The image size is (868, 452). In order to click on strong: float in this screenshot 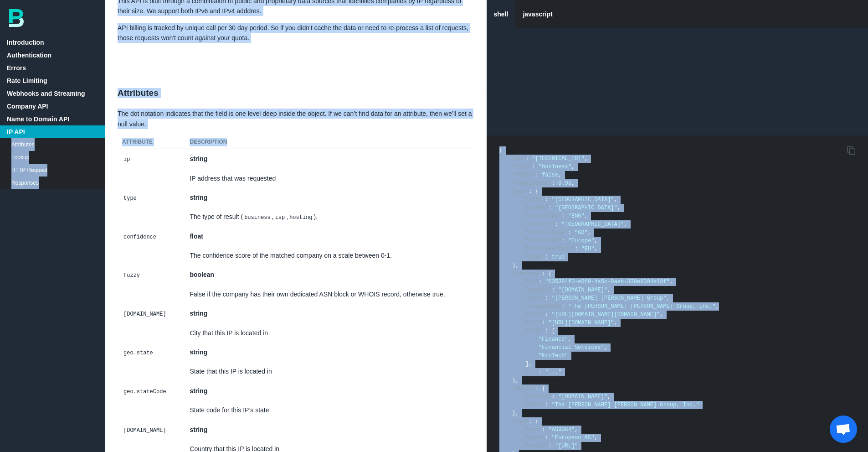, I will do `click(197, 236)`.